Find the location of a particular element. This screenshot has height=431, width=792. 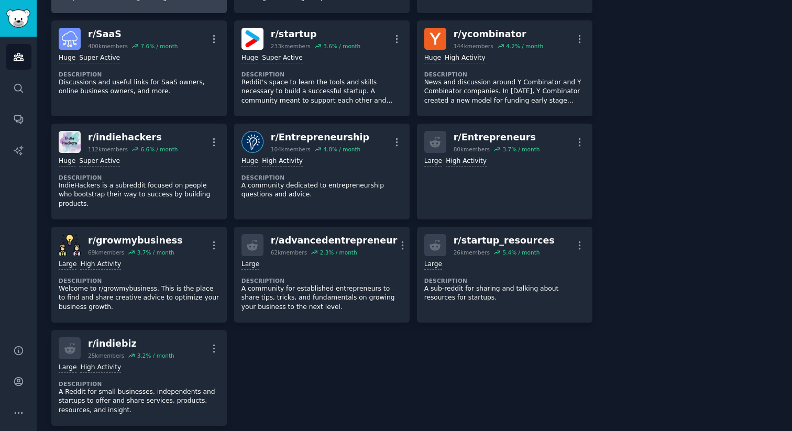

div: 26k members is located at coordinates (471, 252).